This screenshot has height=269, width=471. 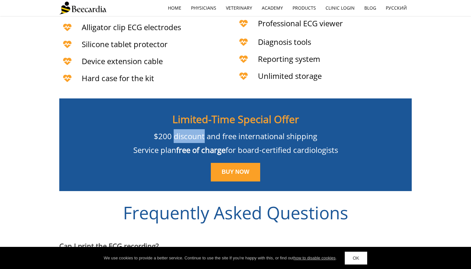 I want to click on span: Alligator clip ECG electrodes, so click(x=131, y=27).